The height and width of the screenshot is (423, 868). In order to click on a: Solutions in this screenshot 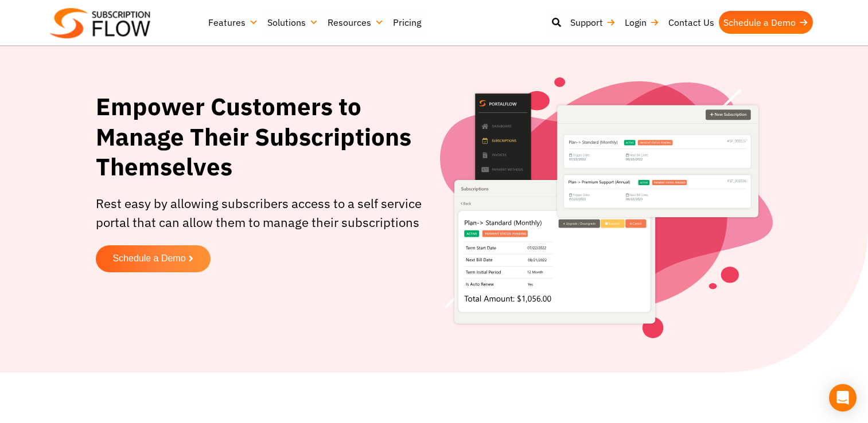, I will do `click(292, 23)`.